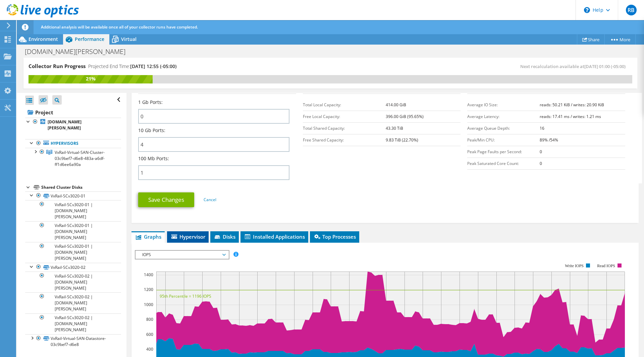 The height and width of the screenshot is (357, 644). I want to click on span: Additional analysis will be available once all of your collector runs have completed., so click(119, 27).